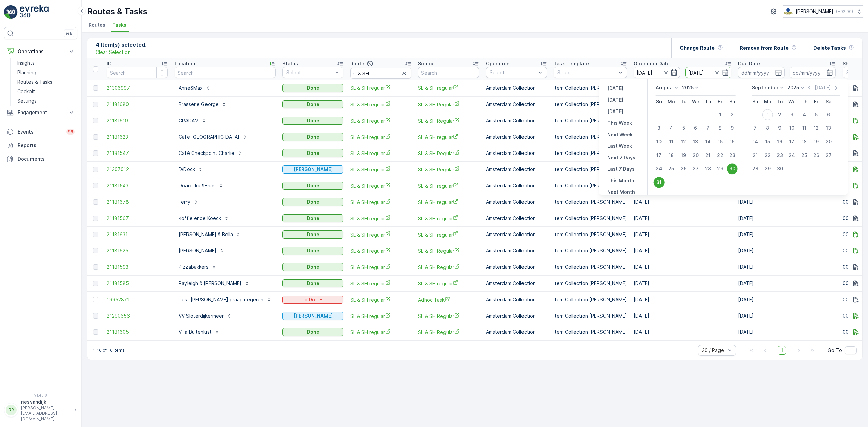 Image resolution: width=868 pixels, height=427 pixels. What do you see at coordinates (137, 88) in the screenshot?
I see `span: 21306997` at bounding box center [137, 88].